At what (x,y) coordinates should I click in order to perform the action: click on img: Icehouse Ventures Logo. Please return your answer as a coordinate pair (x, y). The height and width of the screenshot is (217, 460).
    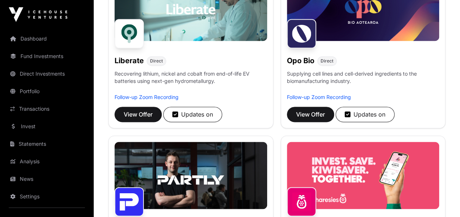
    Looking at the image, I should click on (38, 15).